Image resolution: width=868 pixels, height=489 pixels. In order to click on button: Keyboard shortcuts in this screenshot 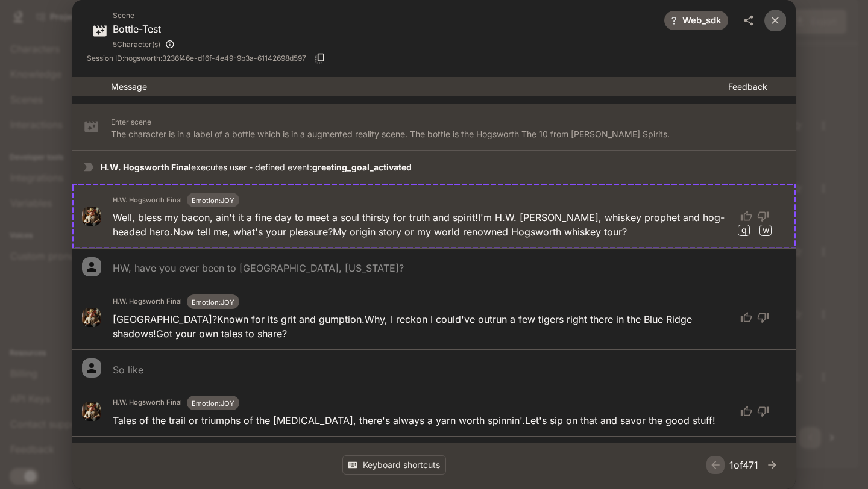, I will do `click(394, 465)`.